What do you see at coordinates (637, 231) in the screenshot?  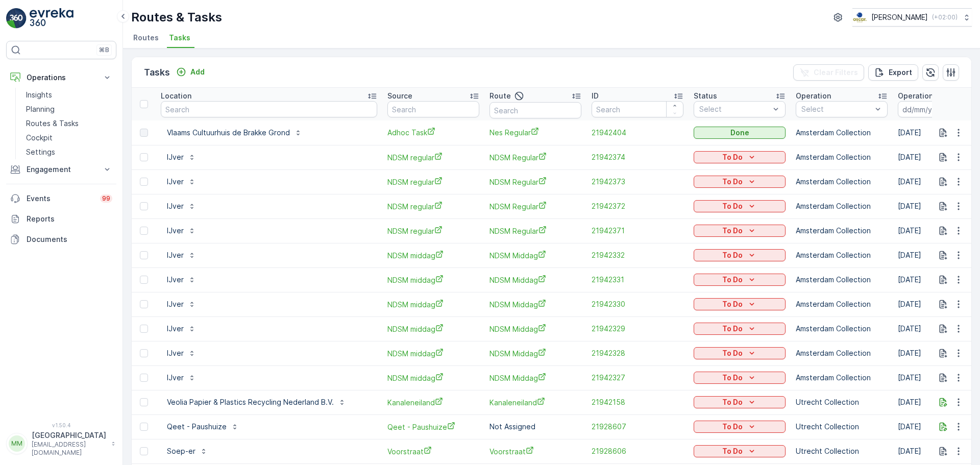 I see `a: 21942371` at bounding box center [637, 231].